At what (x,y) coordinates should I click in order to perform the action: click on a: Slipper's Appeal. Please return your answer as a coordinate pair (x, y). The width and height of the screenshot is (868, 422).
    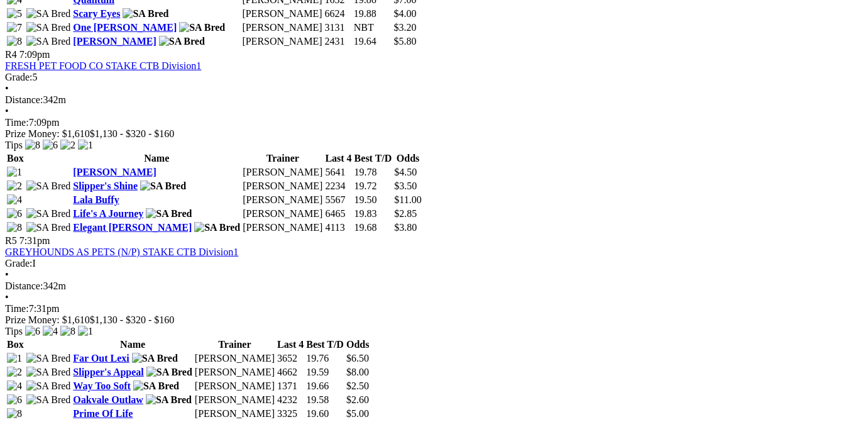
    Looking at the image, I should click on (108, 371).